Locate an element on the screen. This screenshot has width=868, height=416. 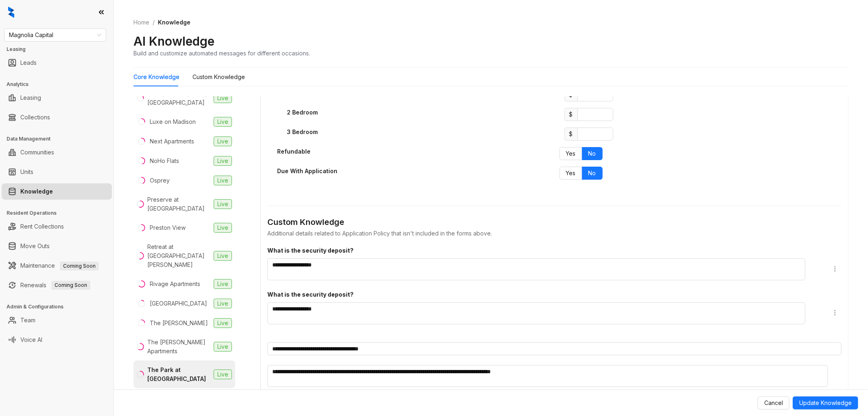
a: Communities is located at coordinates (37, 153).